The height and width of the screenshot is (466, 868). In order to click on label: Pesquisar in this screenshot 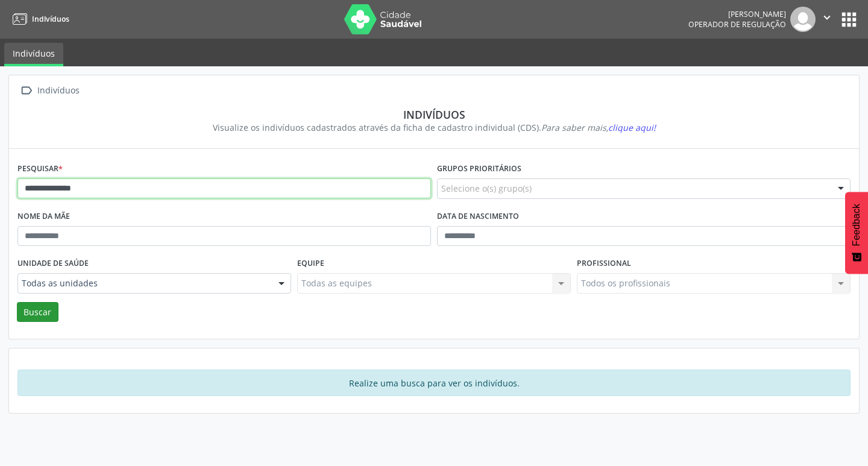, I will do `click(40, 169)`.